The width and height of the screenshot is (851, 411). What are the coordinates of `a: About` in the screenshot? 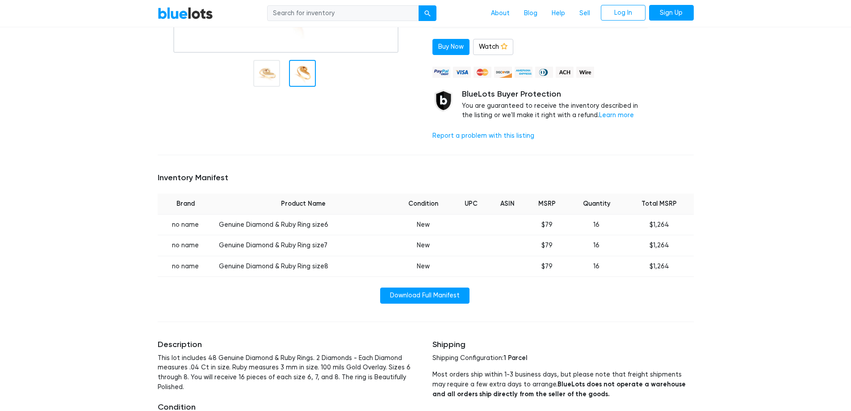 It's located at (501, 13).